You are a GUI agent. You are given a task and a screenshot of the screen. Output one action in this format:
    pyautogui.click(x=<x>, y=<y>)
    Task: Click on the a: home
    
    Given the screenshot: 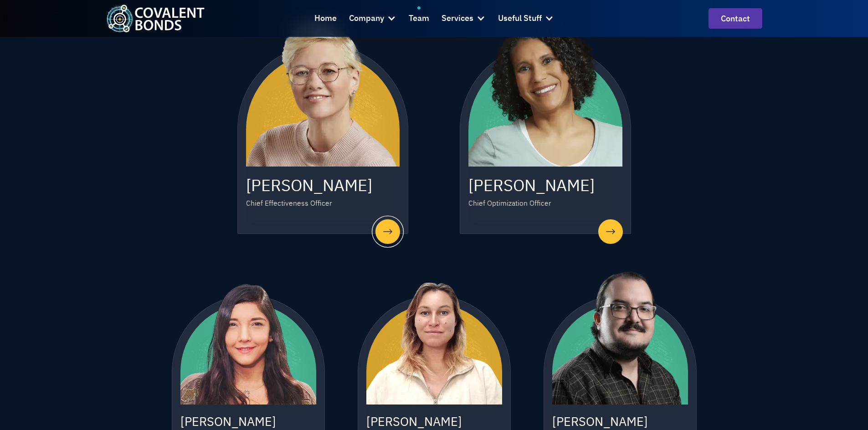 What is the action you would take?
    pyautogui.click(x=155, y=18)
    